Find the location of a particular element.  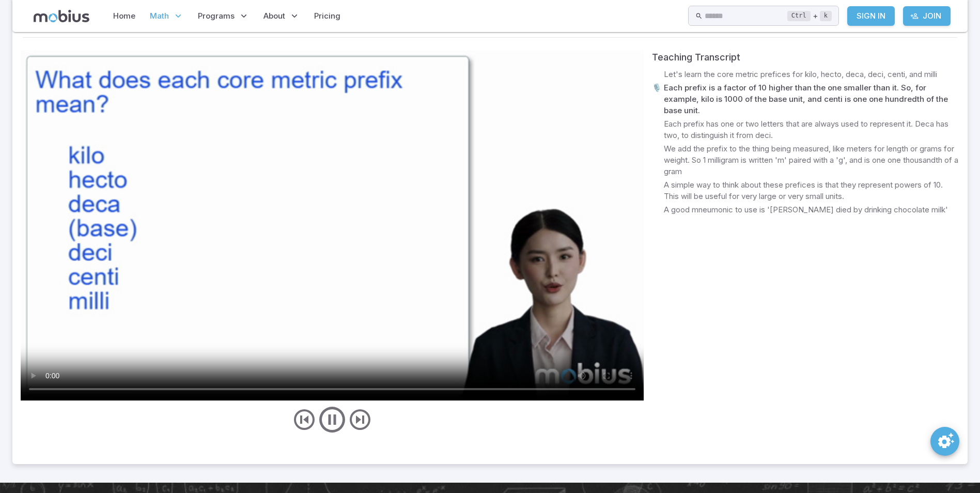

a: Pricing is located at coordinates (327, 16).